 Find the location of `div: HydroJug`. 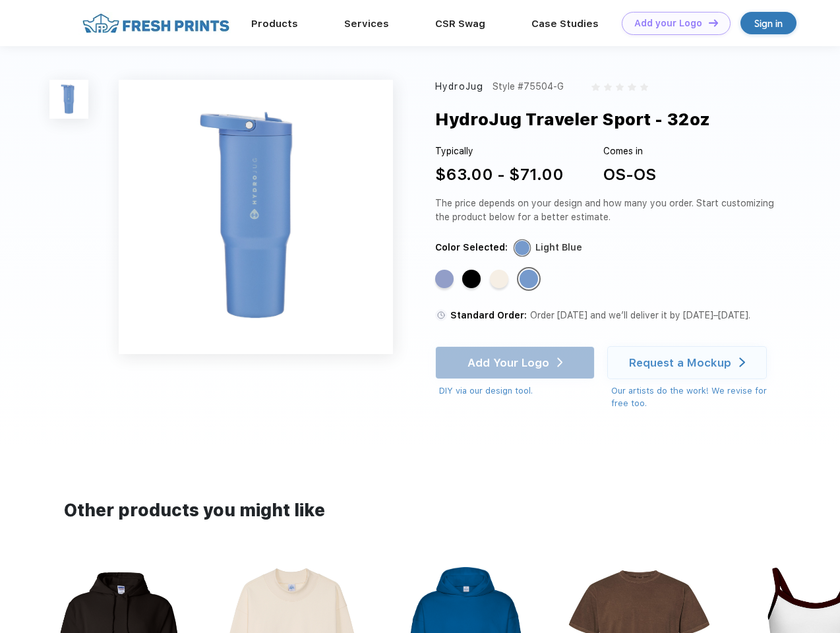

div: HydroJug is located at coordinates (459, 86).